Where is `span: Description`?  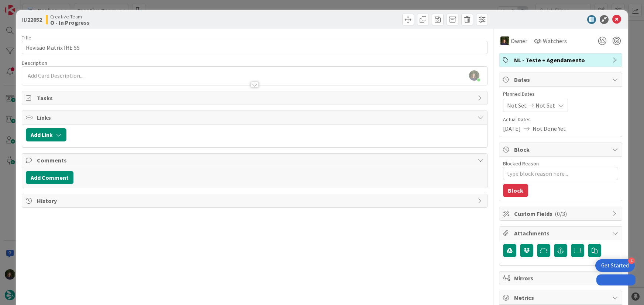 span: Description is located at coordinates (34, 63).